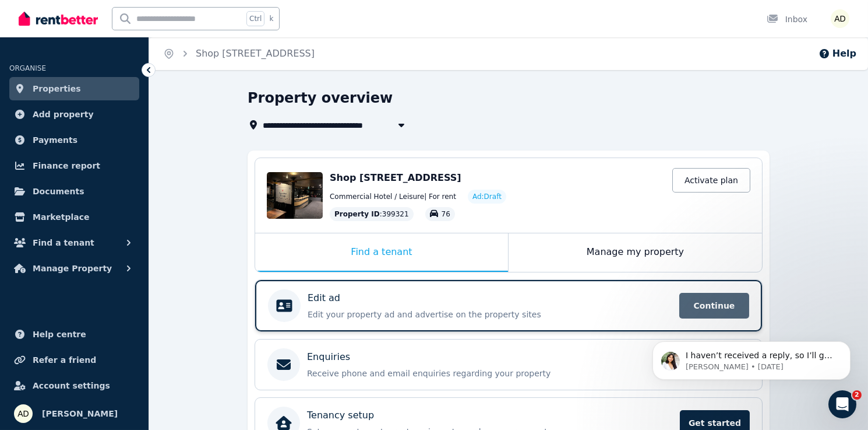  I want to click on p: I haven’t received a reply, so I’ll go ahead and close the chat, but just open it again if you ne..., so click(126, 39).